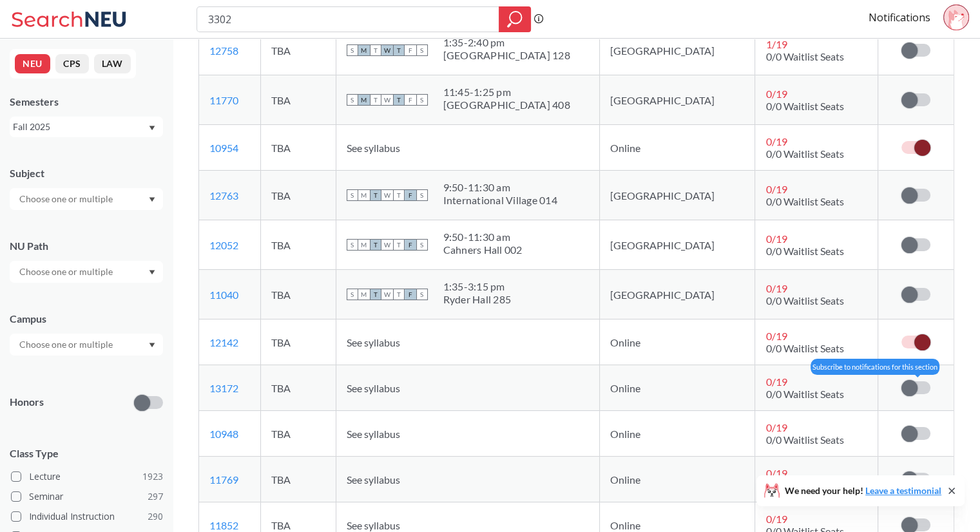 The image size is (980, 532). What do you see at coordinates (224, 479) in the screenshot?
I see `a: 11769` at bounding box center [224, 479].